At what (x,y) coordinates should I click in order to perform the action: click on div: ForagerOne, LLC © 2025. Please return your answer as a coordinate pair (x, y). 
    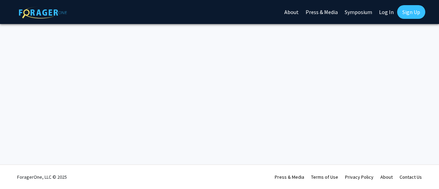
    Looking at the image, I should click on (42, 177).